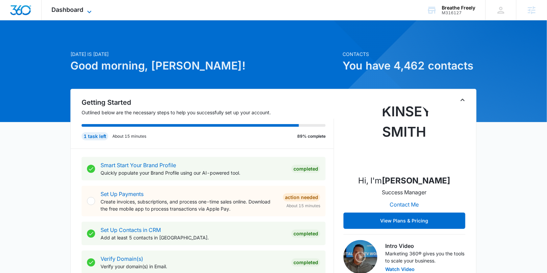  I want to click on p: Create invoices, subscriptions, and process one-time sales online. Download the free mobile app t..., so click(189, 205).